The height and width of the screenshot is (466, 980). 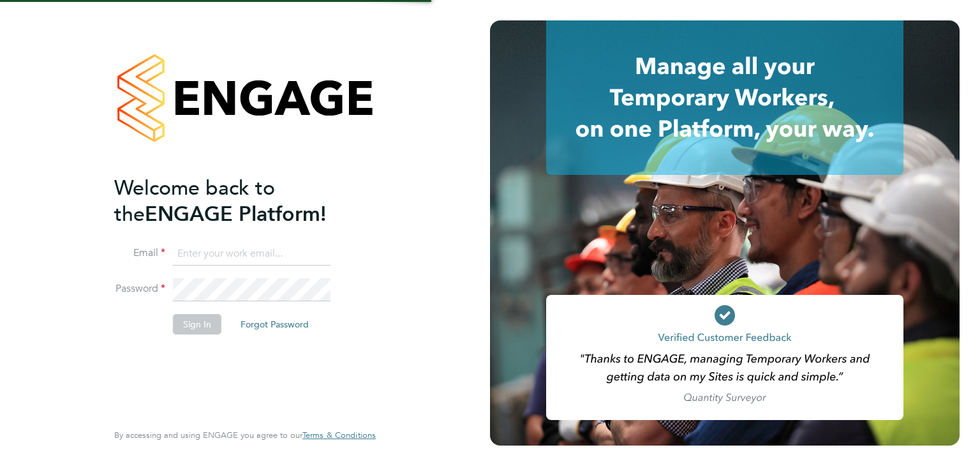 I want to click on h2: ENGAGE Platform!, so click(x=238, y=201).